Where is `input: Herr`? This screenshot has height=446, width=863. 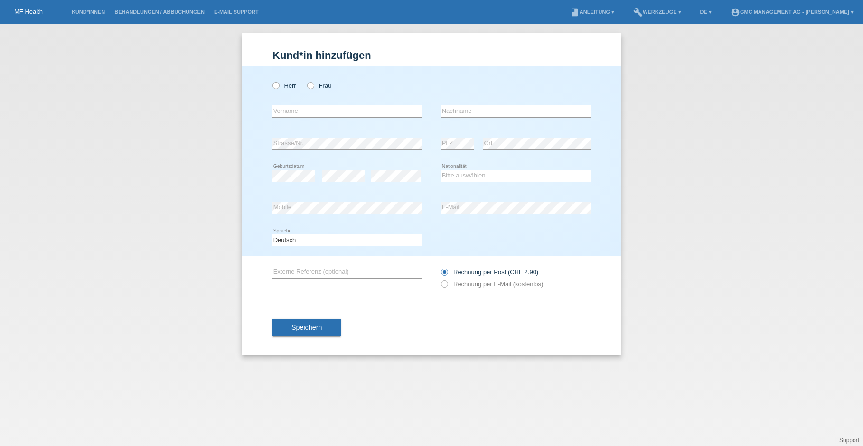
input: Herr is located at coordinates (275, 85).